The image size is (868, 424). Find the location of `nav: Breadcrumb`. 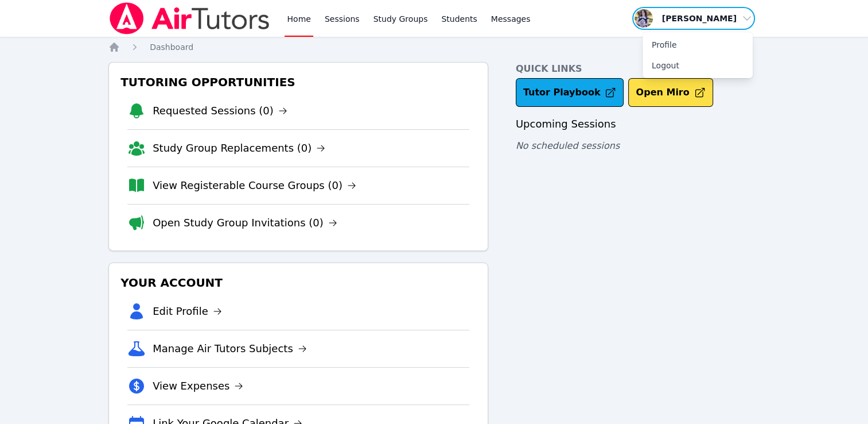

nav: Breadcrumb is located at coordinates (434, 47).